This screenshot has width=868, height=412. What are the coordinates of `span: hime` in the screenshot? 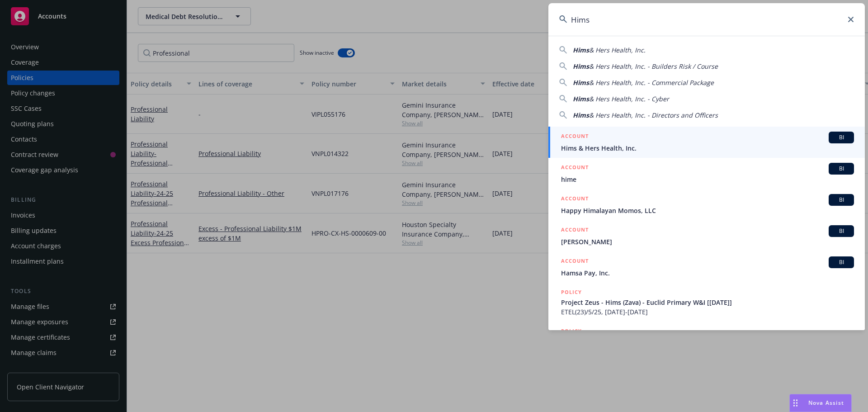 It's located at (708, 179).